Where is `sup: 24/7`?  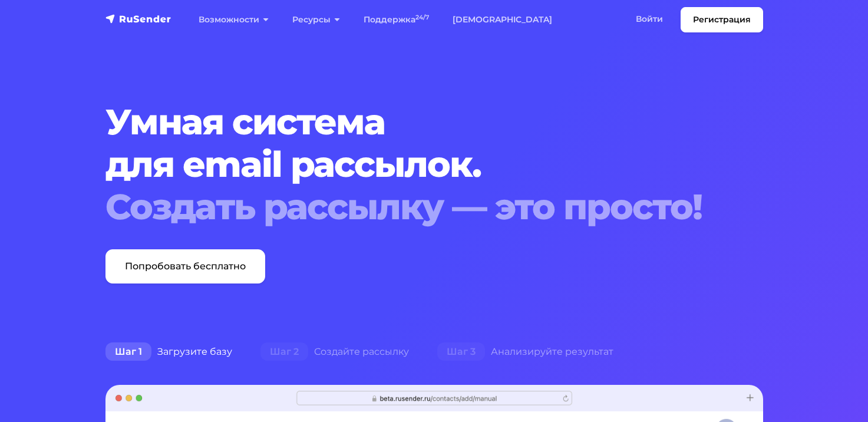
sup: 24/7 is located at coordinates (422, 17).